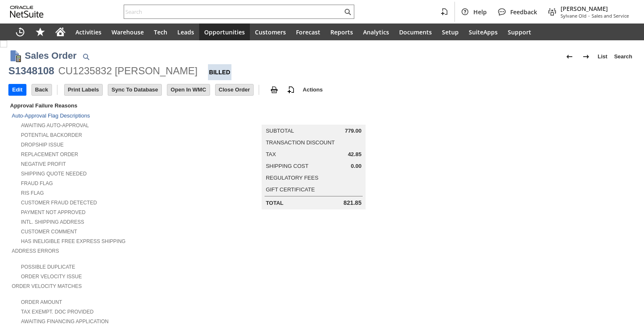  I want to click on a: Regulatory Fees, so click(292, 177).